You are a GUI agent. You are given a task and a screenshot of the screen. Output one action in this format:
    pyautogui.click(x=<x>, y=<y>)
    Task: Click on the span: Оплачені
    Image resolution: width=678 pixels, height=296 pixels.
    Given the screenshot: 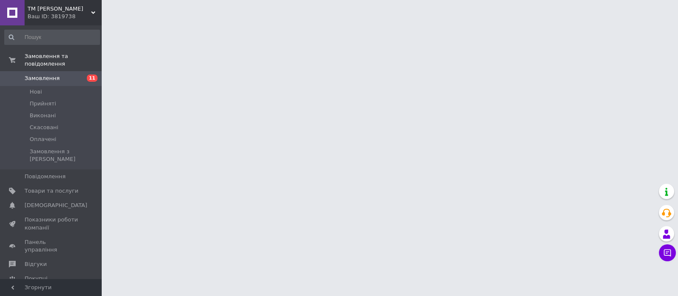 What is the action you would take?
    pyautogui.click(x=43, y=139)
    